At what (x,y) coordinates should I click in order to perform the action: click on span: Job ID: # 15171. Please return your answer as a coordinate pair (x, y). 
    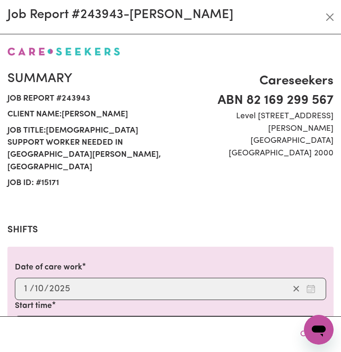
    Looking at the image, I should click on (86, 183).